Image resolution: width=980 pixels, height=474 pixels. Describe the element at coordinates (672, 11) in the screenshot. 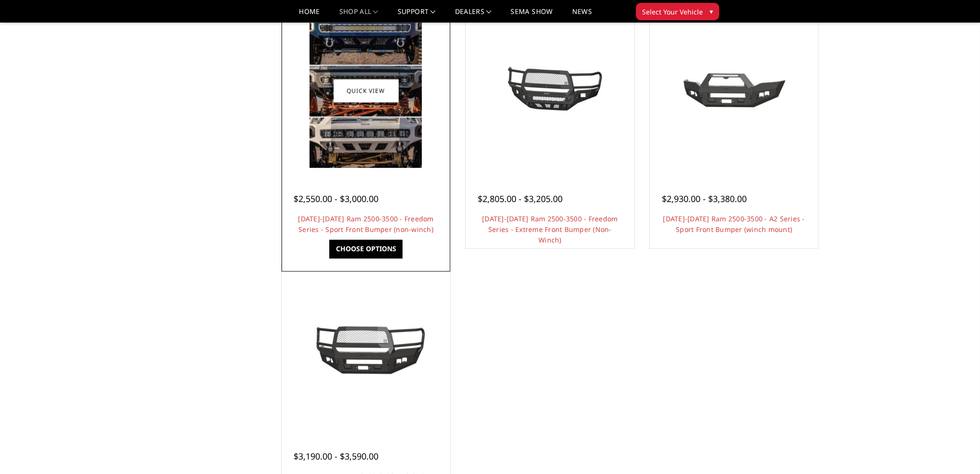

I see `span: Select Your Vehicle` at that location.